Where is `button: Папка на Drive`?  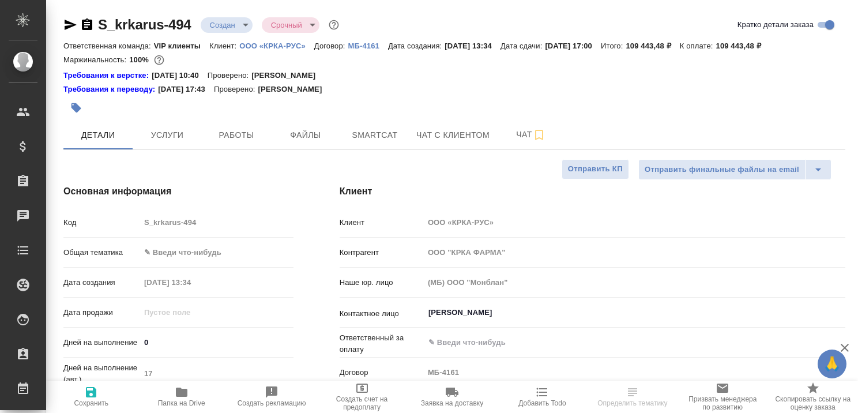
button: Папка на Drive is located at coordinates (181, 397).